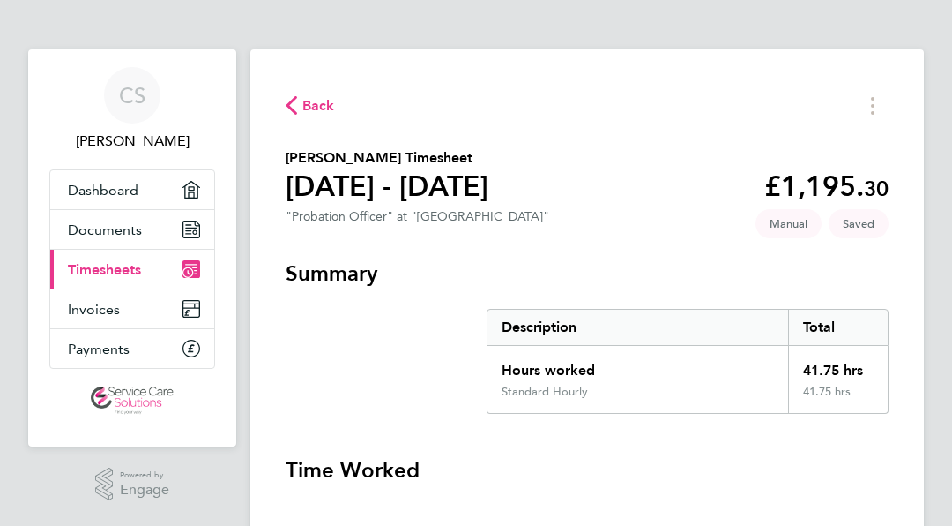 The image size is (952, 526). I want to click on div: Total, so click(839, 327).